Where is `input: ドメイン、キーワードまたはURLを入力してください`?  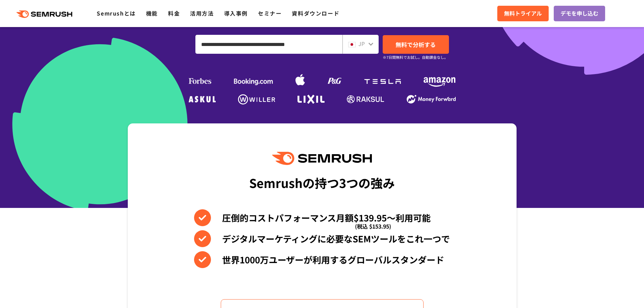 input: ドメイン、キーワードまたはURLを入力してください is located at coordinates (269, 45).